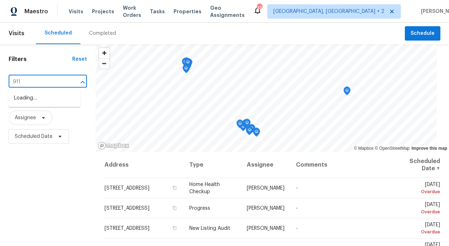 The height and width of the screenshot is (246, 449). I want to click on span: Zoom in, so click(104, 53).